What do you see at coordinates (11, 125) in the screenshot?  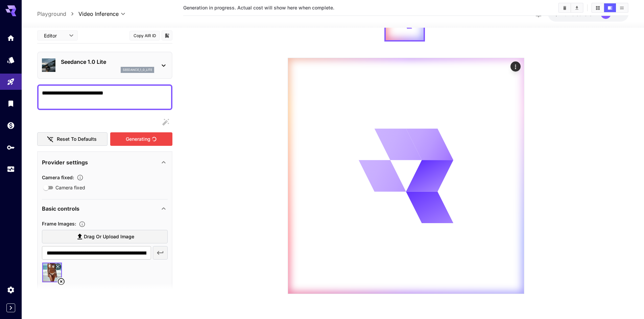 I see `div: Wallet` at bounding box center [11, 125].